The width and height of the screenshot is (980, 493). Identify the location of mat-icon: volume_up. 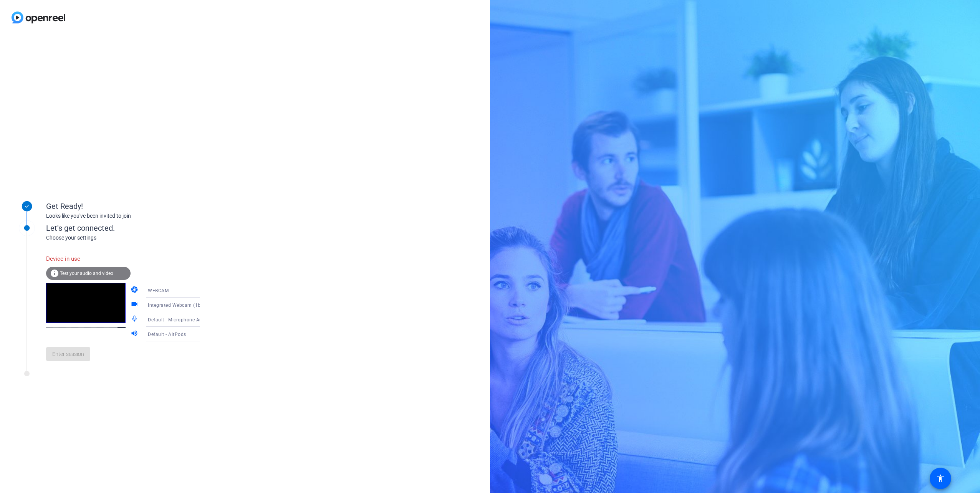
(135, 334).